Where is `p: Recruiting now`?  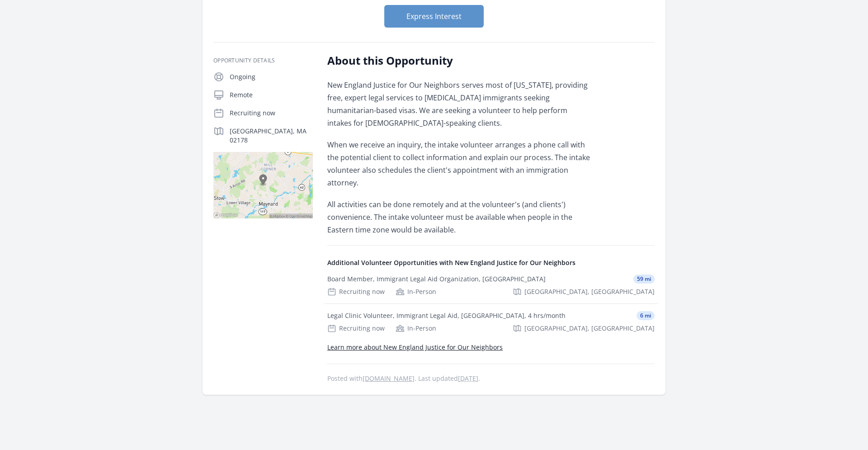 p: Recruiting now is located at coordinates (271, 113).